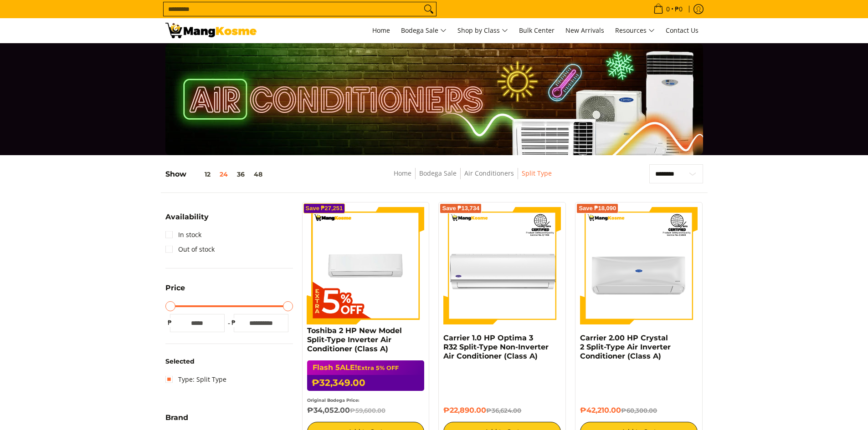 Image resolution: width=868 pixels, height=430 pixels. What do you see at coordinates (496, 347) in the screenshot?
I see `a: Carrier 1.0 HP Optima 3 R32 Split-Type Non-Inverter Air Conditioner (Class A)` at bounding box center [496, 347].